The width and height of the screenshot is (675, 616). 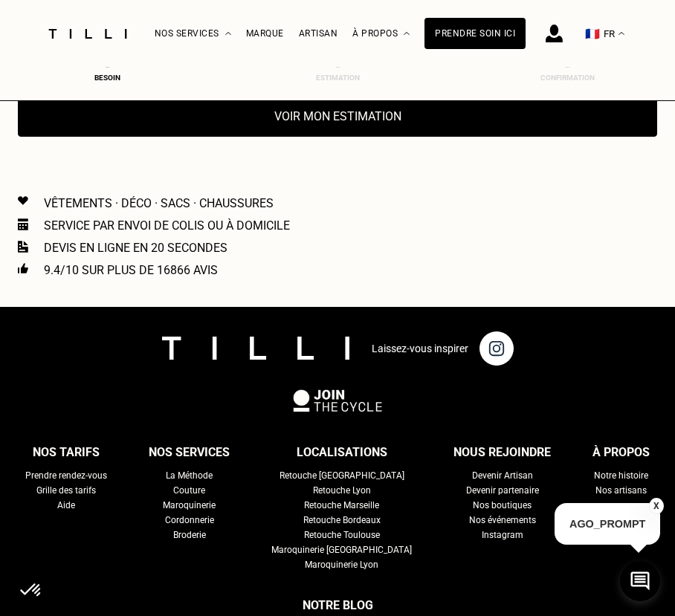 What do you see at coordinates (554, 34) in the screenshot?
I see `img: icône connexion` at bounding box center [554, 34].